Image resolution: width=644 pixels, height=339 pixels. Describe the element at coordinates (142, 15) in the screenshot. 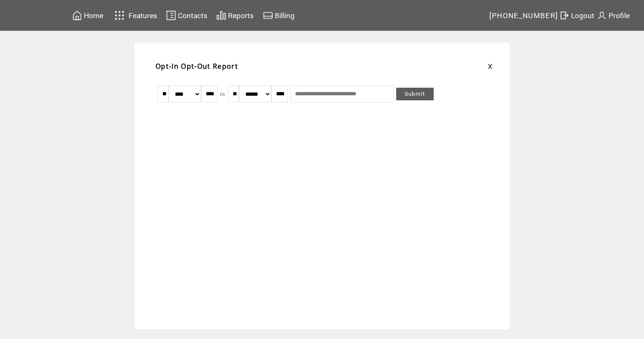

I see `span: Features` at that location.